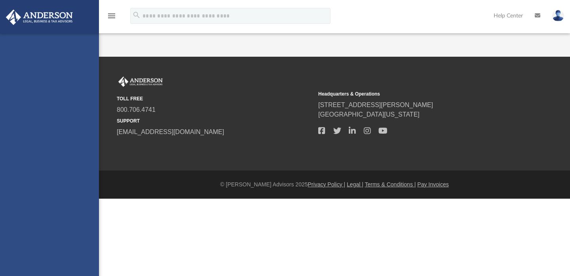  What do you see at coordinates (390, 184) in the screenshot?
I see `a: Terms & Conditions |` at bounding box center [390, 184].